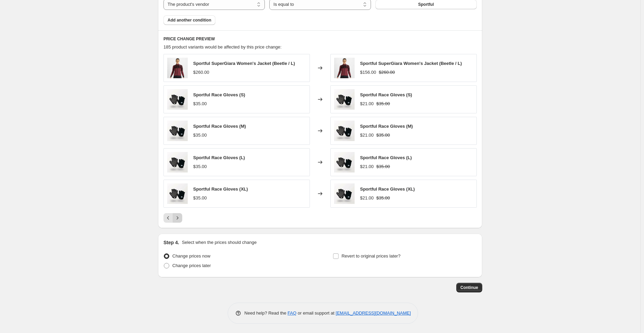 This screenshot has height=333, width=644. What do you see at coordinates (316, 313) in the screenshot?
I see `span: or email support at` at bounding box center [316, 313].